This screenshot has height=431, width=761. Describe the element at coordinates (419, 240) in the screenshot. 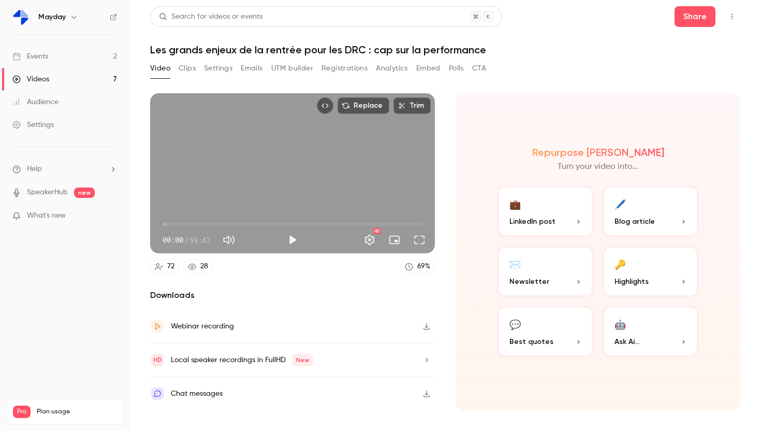

I see `div: Full screen` at that location.